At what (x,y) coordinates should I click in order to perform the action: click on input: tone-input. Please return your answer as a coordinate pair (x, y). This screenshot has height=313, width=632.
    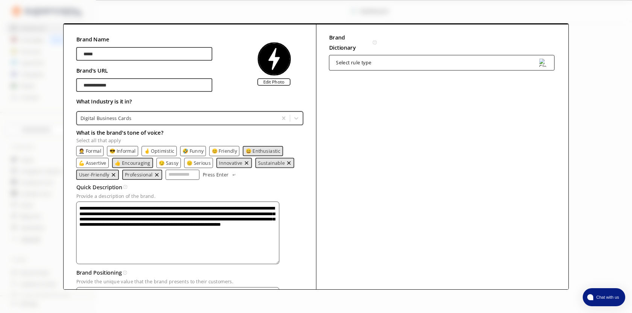
    Looking at the image, I should click on (182, 174).